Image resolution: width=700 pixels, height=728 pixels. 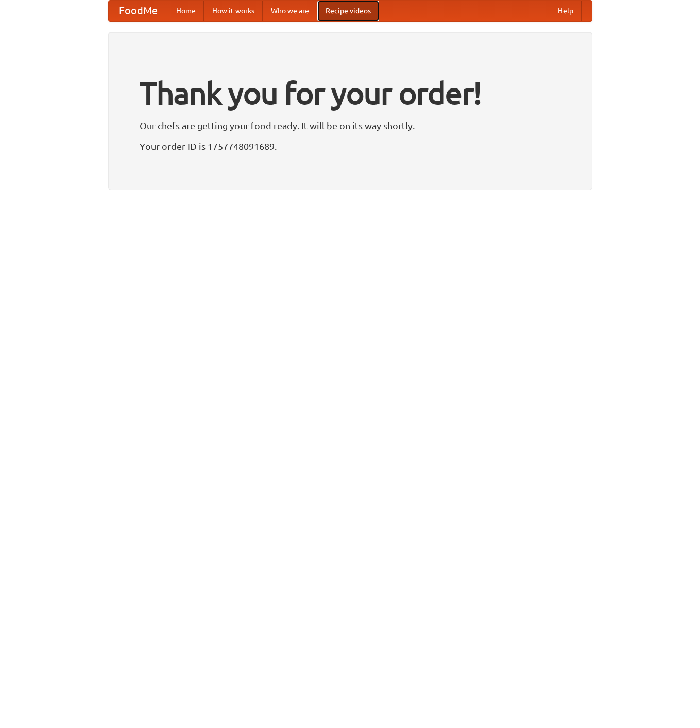 I want to click on p: Your order ID is 1757748091689., so click(x=350, y=147).